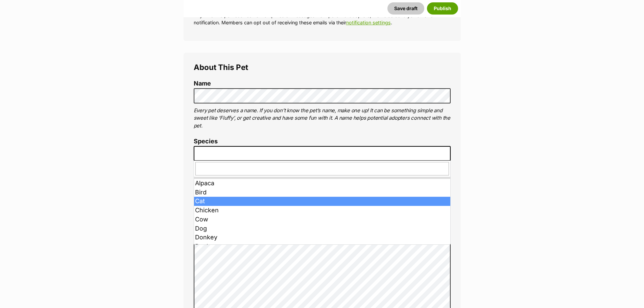  Describe the element at coordinates (322, 192) in the screenshot. I see `li: Bird` at that location.